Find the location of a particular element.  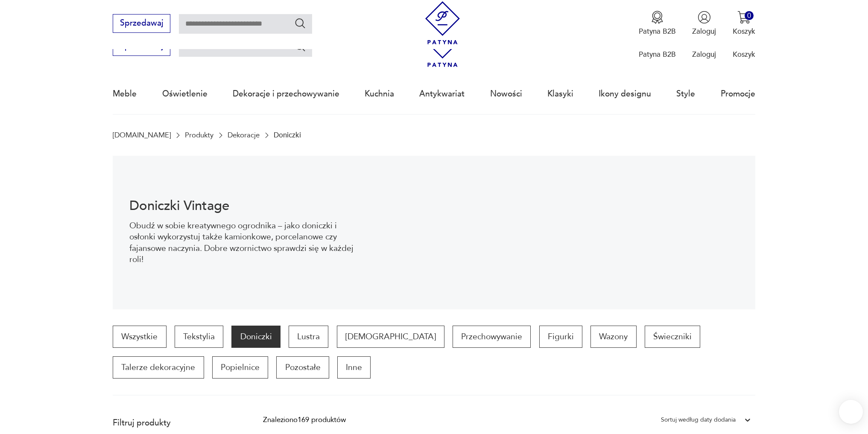

button: 0Koszyk is located at coordinates (744, 24).